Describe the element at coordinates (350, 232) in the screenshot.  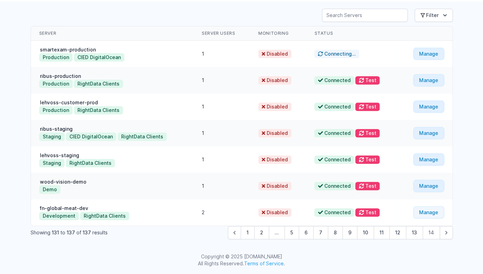
I see `button: Go to page 9` at that location.